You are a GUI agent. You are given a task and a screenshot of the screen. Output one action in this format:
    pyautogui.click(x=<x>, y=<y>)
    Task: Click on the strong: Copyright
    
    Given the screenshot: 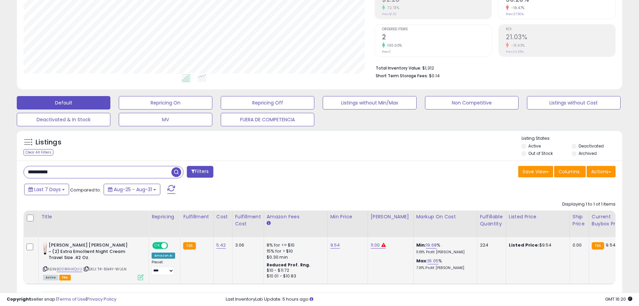 What is the action you would take?
    pyautogui.click(x=19, y=299)
    